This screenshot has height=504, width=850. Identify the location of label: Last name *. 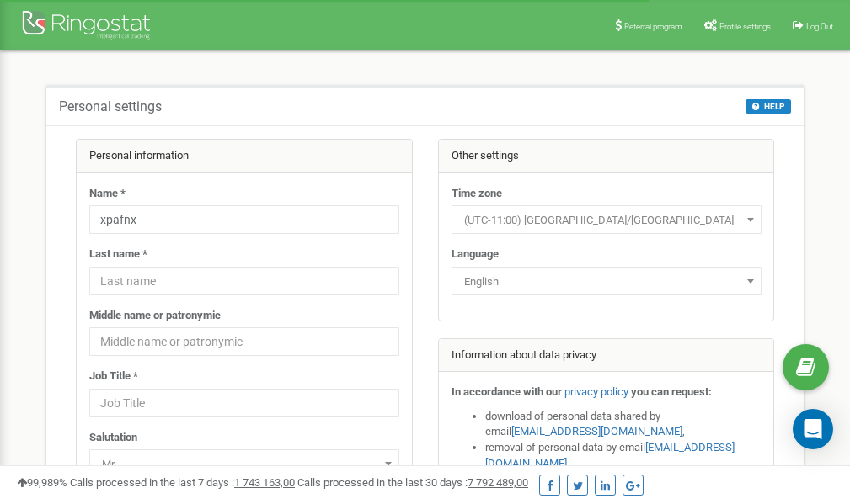
(118, 254).